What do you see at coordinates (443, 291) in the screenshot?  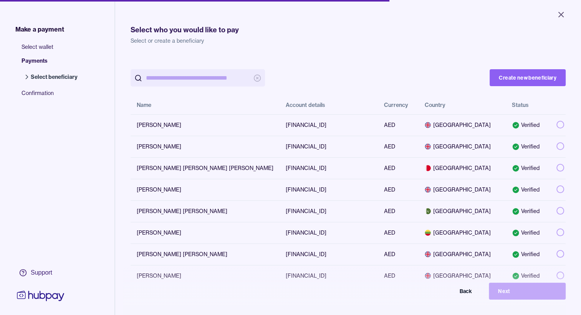 I see `button: Back` at bounding box center [443, 291].